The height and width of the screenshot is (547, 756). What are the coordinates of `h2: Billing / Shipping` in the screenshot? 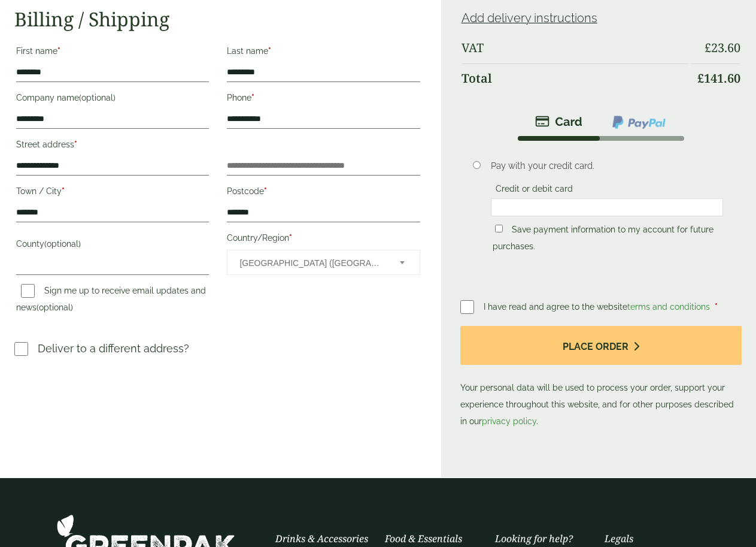 It's located at (218, 20).